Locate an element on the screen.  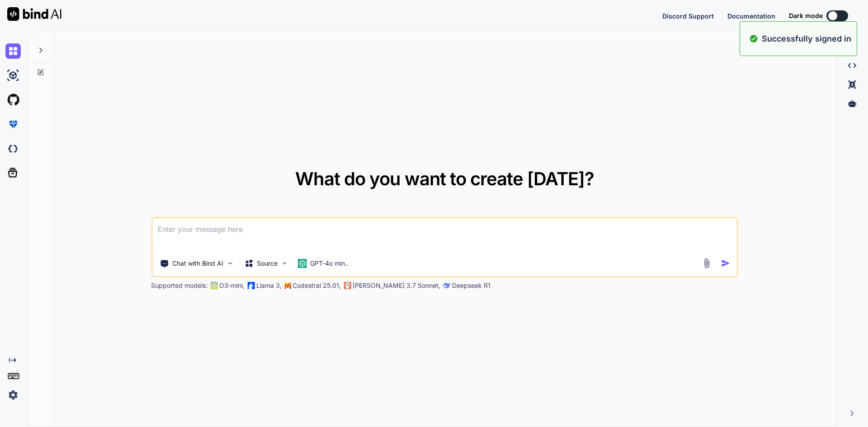
img: githubLight is located at coordinates (13, 100).